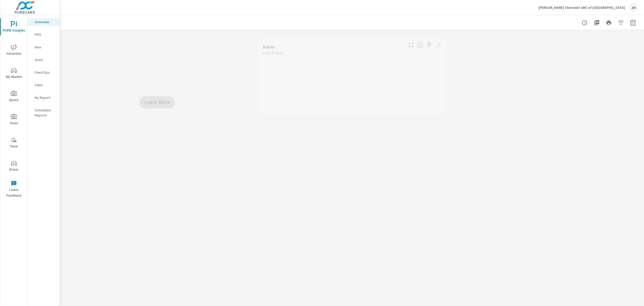 The height and width of the screenshot is (306, 644). What do you see at coordinates (439, 45) in the screenshot?
I see `a: See more details in report` at bounding box center [439, 45].